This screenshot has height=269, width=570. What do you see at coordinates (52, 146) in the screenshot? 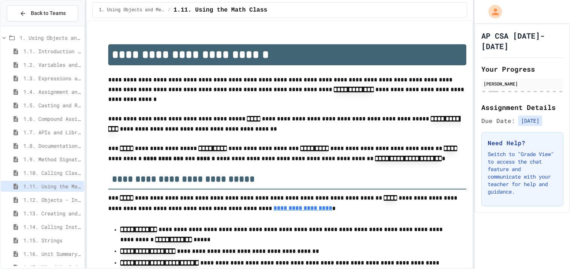
I see `span: 1.8. Documentation with Comments and Preconditions` at bounding box center [52, 146].